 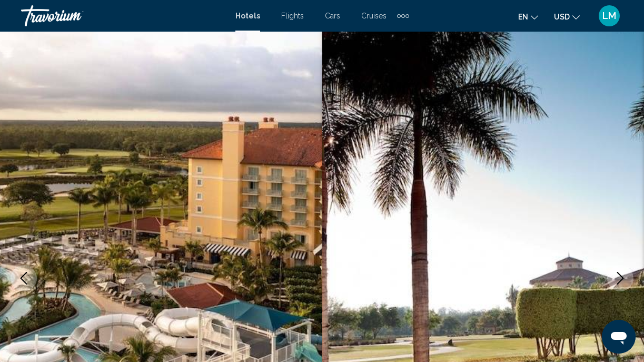 I want to click on a: Travorium, so click(x=122, y=16).